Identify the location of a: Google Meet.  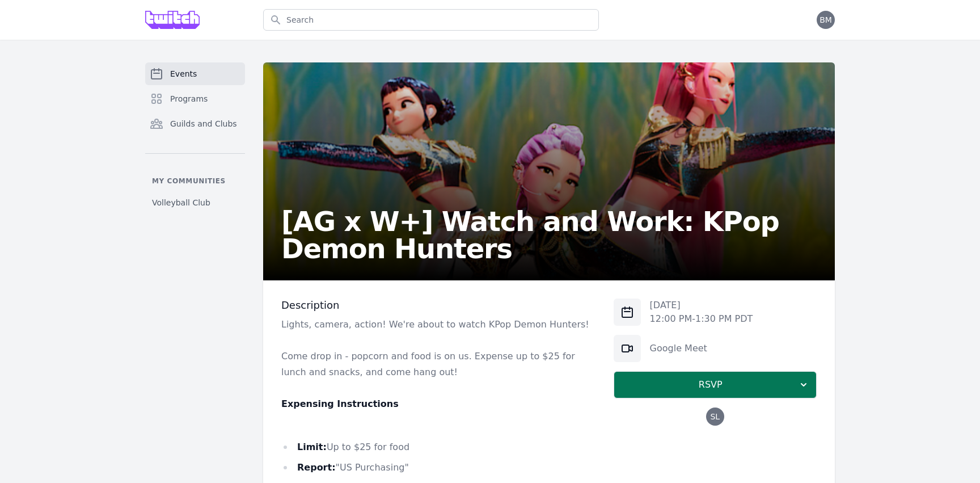
(678, 348).